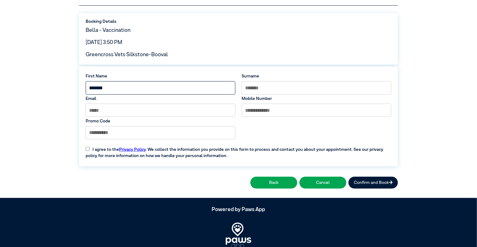 Image resolution: width=477 pixels, height=247 pixels. Describe the element at coordinates (160, 121) in the screenshot. I see `label: Promo Code` at that location.